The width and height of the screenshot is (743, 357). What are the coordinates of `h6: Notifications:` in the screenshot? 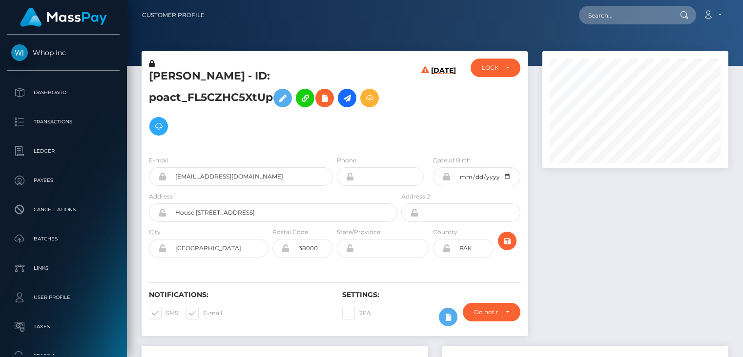 It's located at (238, 295).